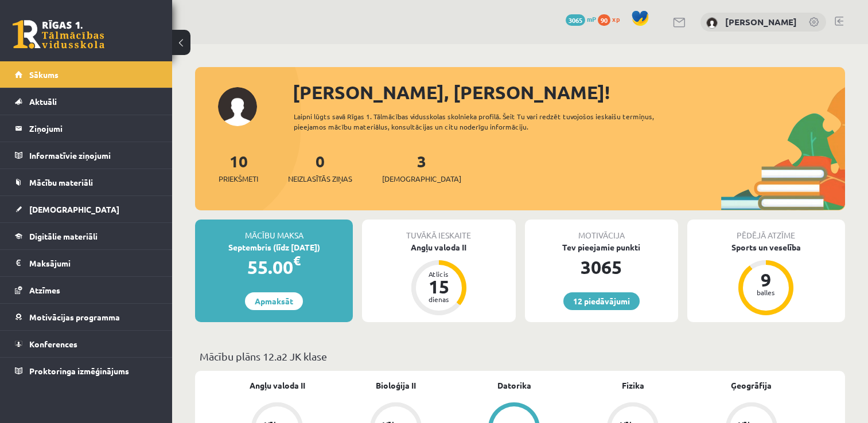 The height and width of the screenshot is (423, 868). I want to click on div: 9, so click(766, 280).